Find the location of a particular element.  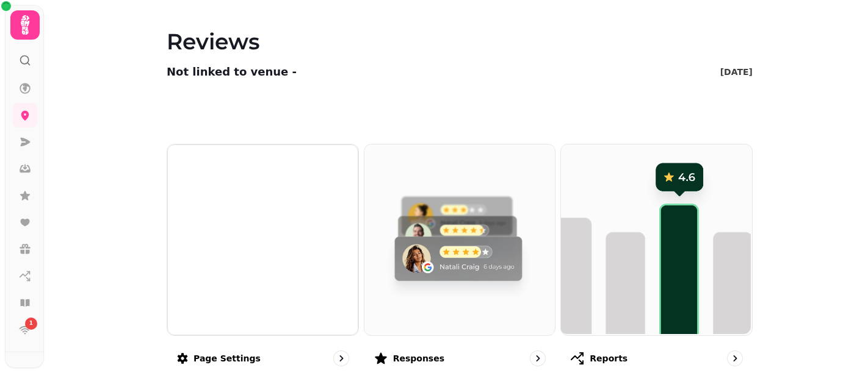

span: 1 is located at coordinates (31, 324).